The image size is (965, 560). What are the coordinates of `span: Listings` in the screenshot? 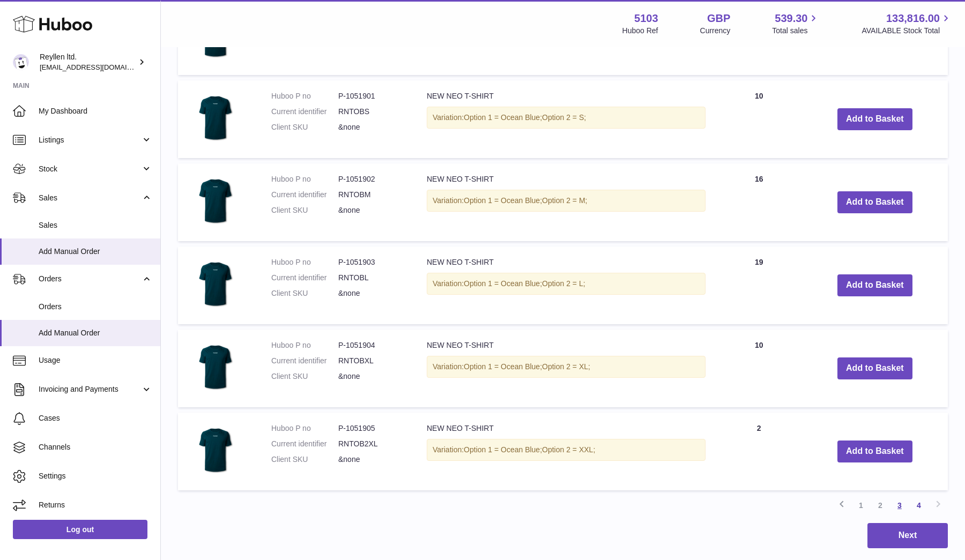 It's located at (90, 140).